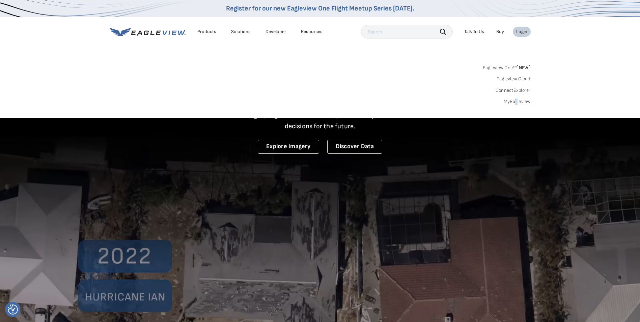 This screenshot has width=640, height=322. I want to click on a: Developer, so click(276, 32).